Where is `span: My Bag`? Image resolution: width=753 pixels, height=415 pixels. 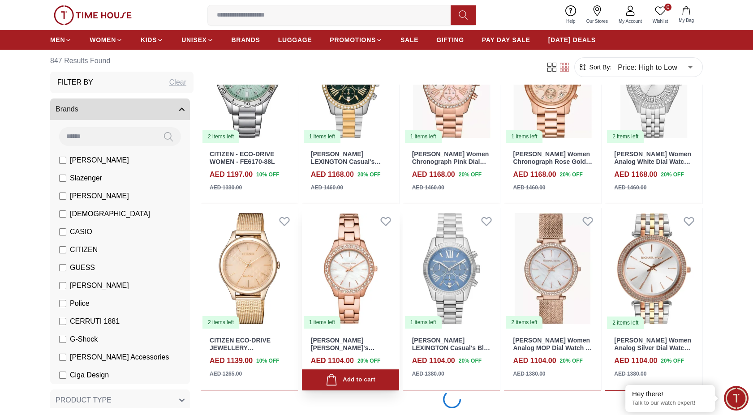 span: My Bag is located at coordinates (686, 20).